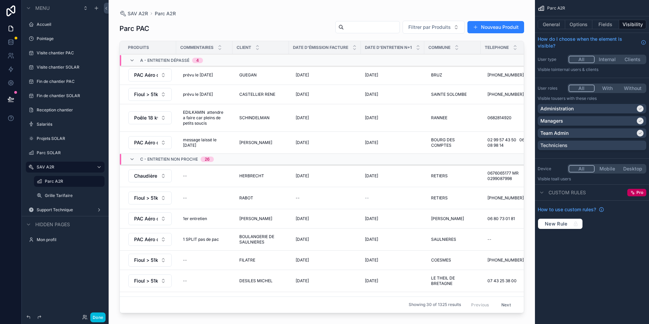 This screenshot has width=649, height=324. What do you see at coordinates (388, 48) in the screenshot?
I see `span: Date d'entretien n+1` at bounding box center [388, 48].